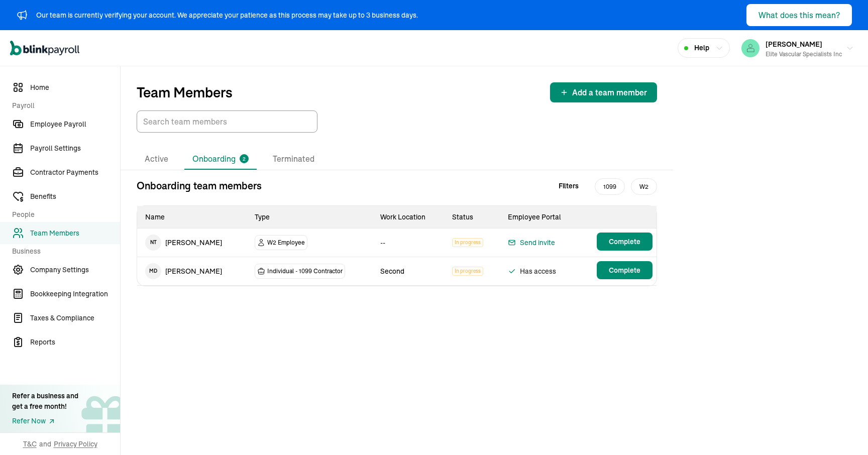  I want to click on span: M D, so click(153, 271).